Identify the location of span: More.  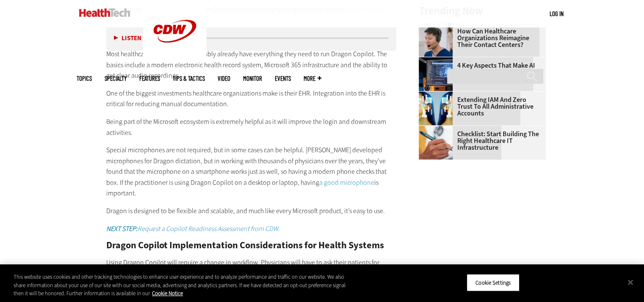
(313, 78).